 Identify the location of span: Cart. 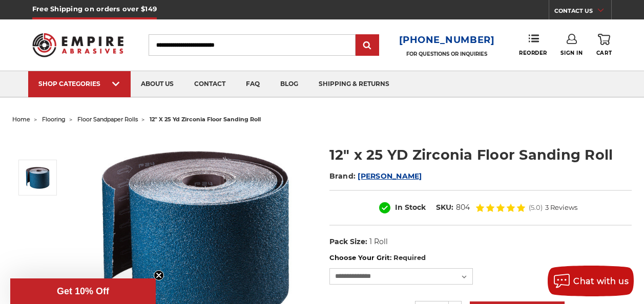
(604, 53).